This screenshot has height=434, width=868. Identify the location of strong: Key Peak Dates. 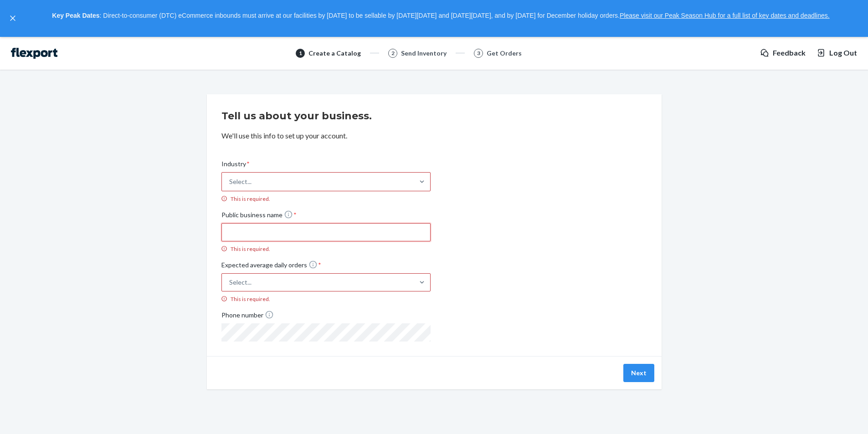
(76, 15).